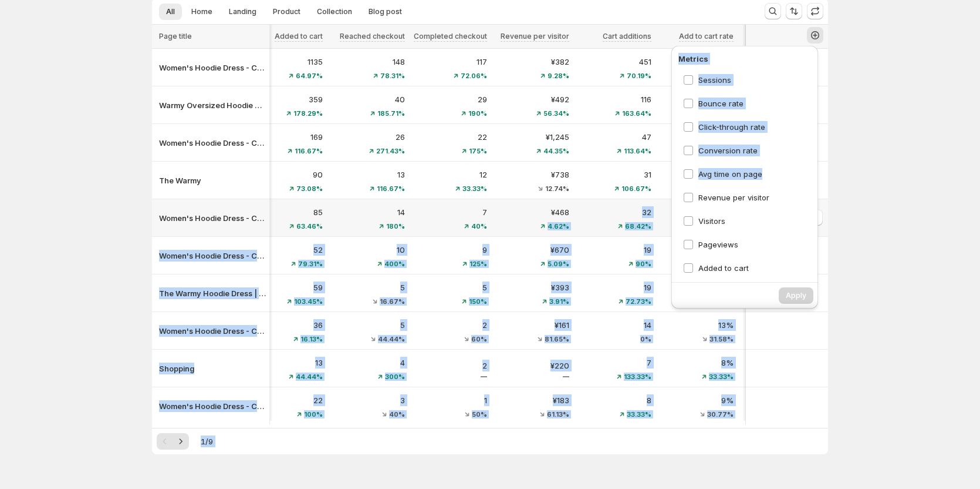 The width and height of the screenshot is (980, 489). Describe the element at coordinates (532, 365) in the screenshot. I see `p: ¥220` at that location.